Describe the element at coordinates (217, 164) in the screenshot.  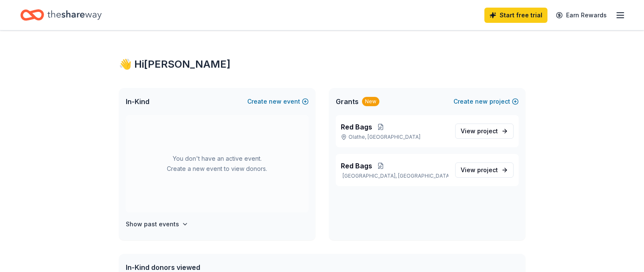
I see `div: You don't have an active event. Create a new event to view donors.` at that location.